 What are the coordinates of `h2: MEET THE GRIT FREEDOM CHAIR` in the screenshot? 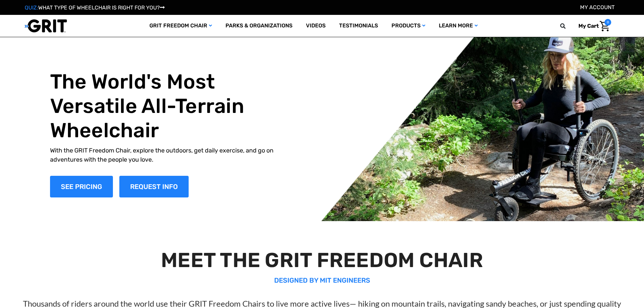 It's located at (322, 260).